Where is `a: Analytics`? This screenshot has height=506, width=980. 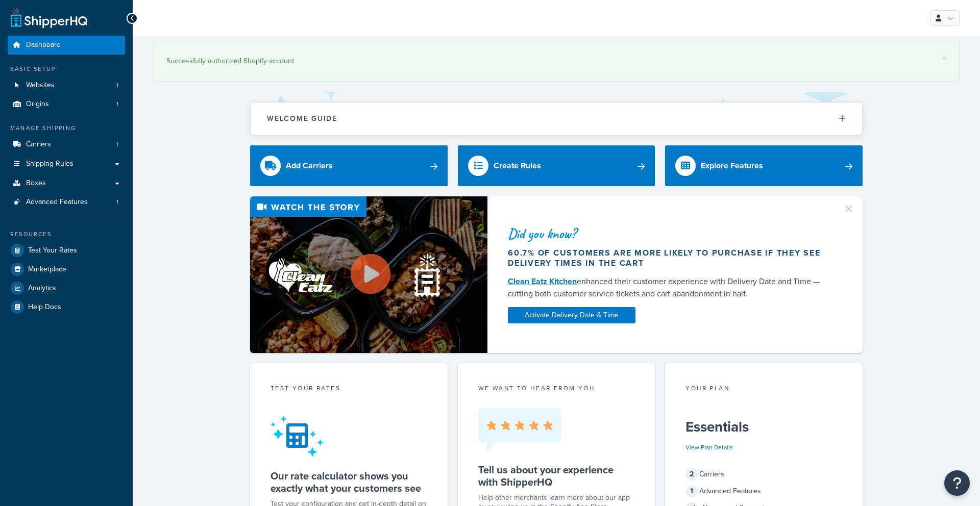
a: Analytics is located at coordinates (66, 288).